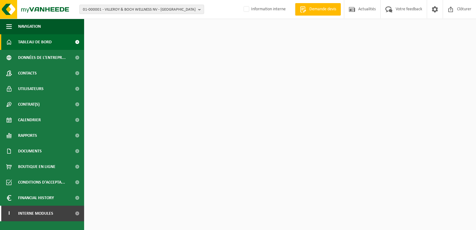 The width and height of the screenshot is (476, 230). I want to click on span: Tableau de bord, so click(35, 42).